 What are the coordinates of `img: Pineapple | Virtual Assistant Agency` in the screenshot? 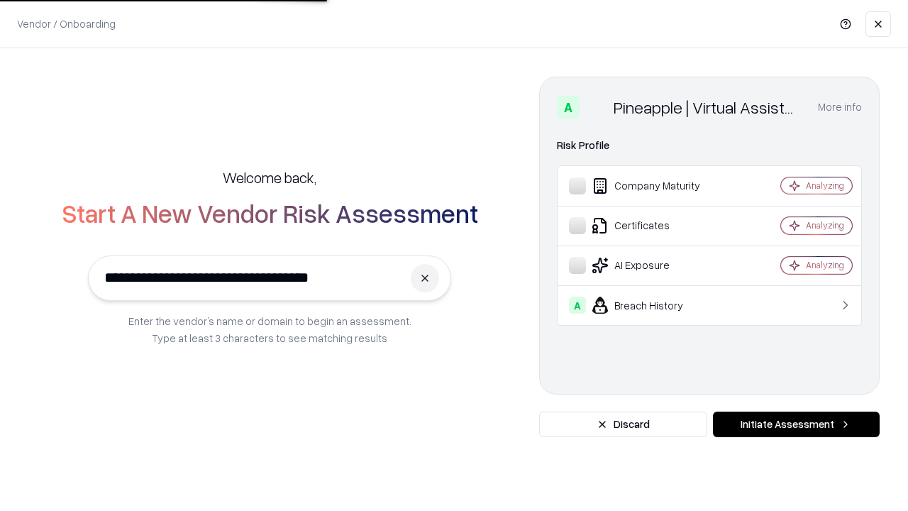 It's located at (596, 107).